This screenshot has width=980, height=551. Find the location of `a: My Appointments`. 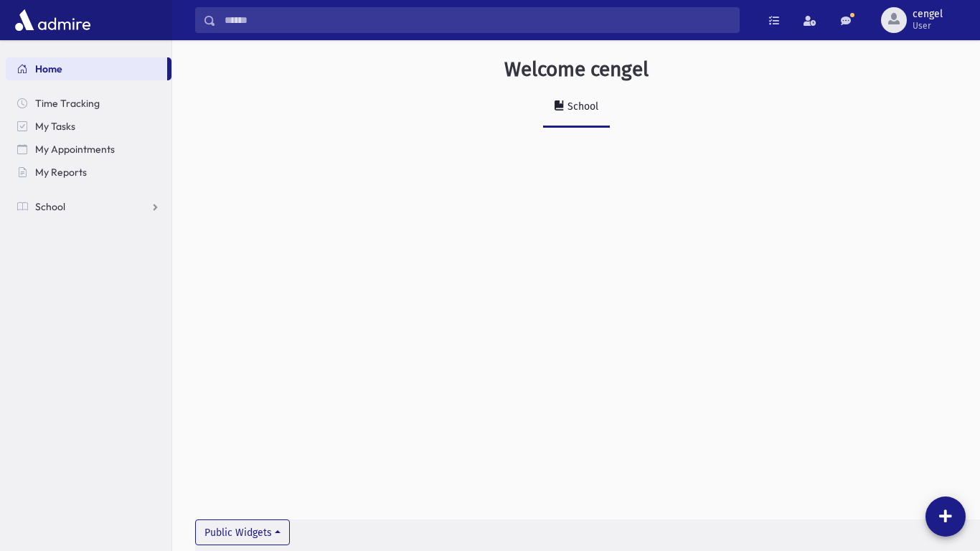

a: My Appointments is located at coordinates (89, 149).